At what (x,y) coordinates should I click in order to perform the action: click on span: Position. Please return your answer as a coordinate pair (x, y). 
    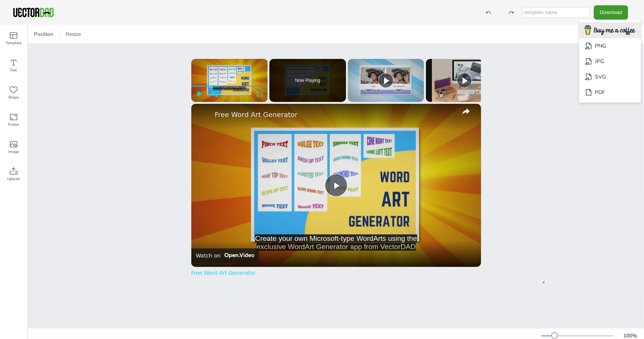
    Looking at the image, I should click on (44, 34).